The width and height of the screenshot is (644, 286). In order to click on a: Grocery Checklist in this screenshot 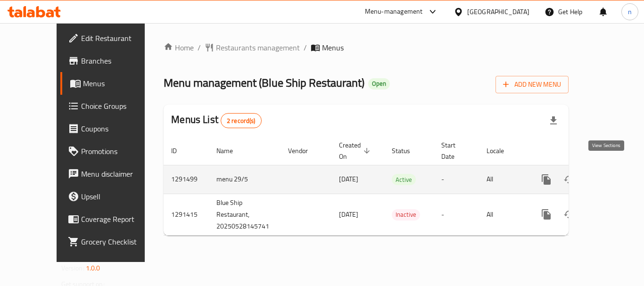, I will do `click(112, 242)`.